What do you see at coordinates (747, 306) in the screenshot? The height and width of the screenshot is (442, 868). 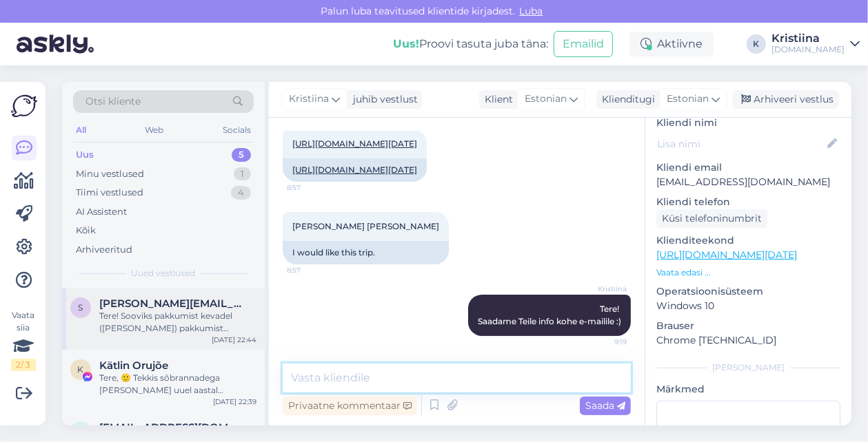 I see `p: Windows 10` at bounding box center [747, 306].